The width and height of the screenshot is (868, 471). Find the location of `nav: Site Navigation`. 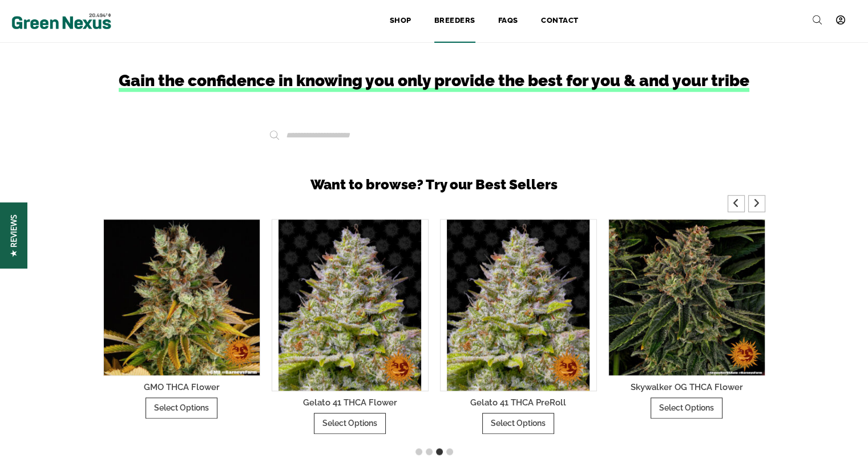

nav: Site Navigation is located at coordinates (505, 21).